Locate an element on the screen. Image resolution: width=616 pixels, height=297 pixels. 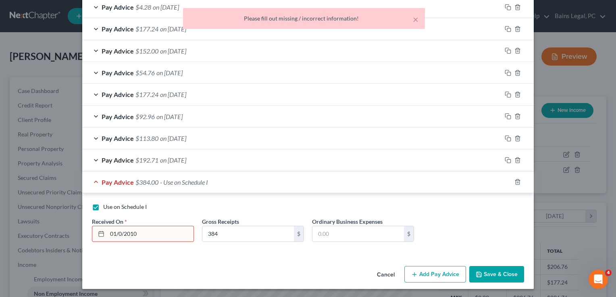
span: $152.00 is located at coordinates (147, 51).